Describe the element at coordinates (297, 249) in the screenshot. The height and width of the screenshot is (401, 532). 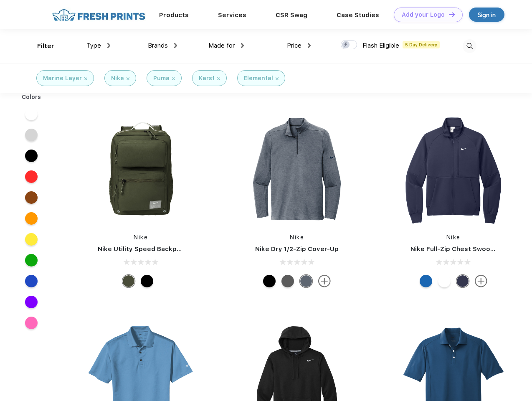
I see `a: Nike Dry 1/2-Zip Cover-Up` at that location.